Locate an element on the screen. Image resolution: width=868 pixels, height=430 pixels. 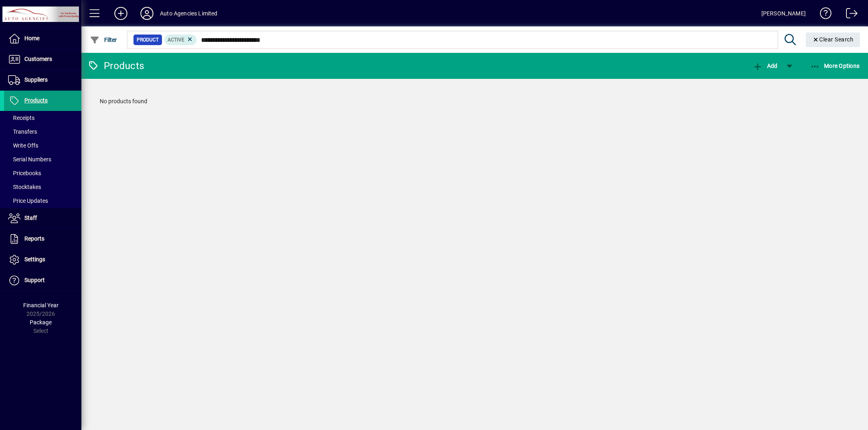
span: More Options is located at coordinates (835, 66).